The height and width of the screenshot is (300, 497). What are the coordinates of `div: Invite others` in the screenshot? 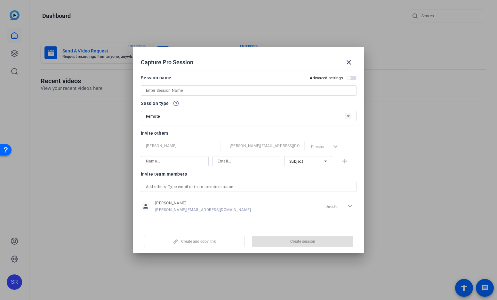 It's located at (249, 133).